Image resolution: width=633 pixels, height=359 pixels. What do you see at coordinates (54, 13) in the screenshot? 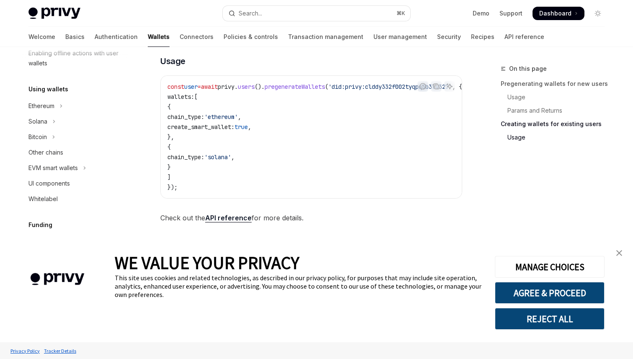
I see `img: light logo` at bounding box center [54, 13].